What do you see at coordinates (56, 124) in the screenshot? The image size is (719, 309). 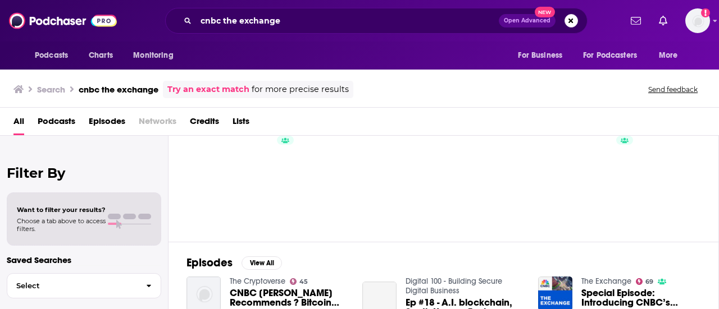 I see `a: Podcasts` at bounding box center [56, 124].